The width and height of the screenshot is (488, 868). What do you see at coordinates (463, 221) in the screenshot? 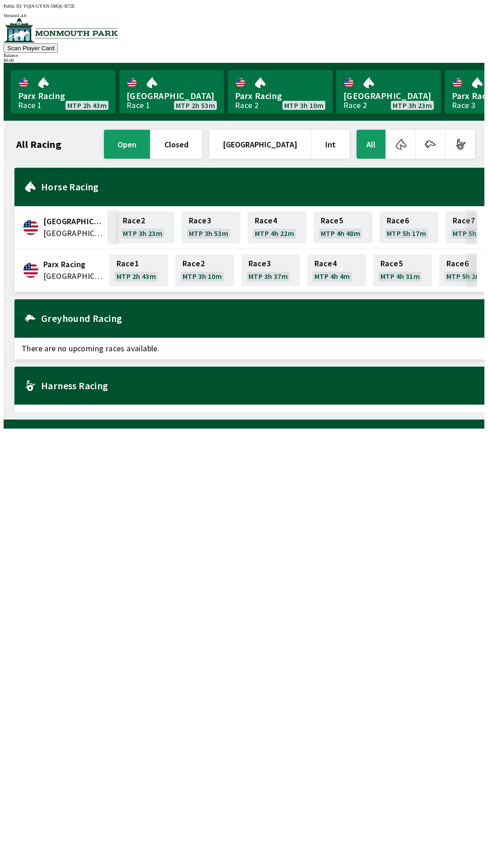
I see `span: Race 7` at bounding box center [463, 221].